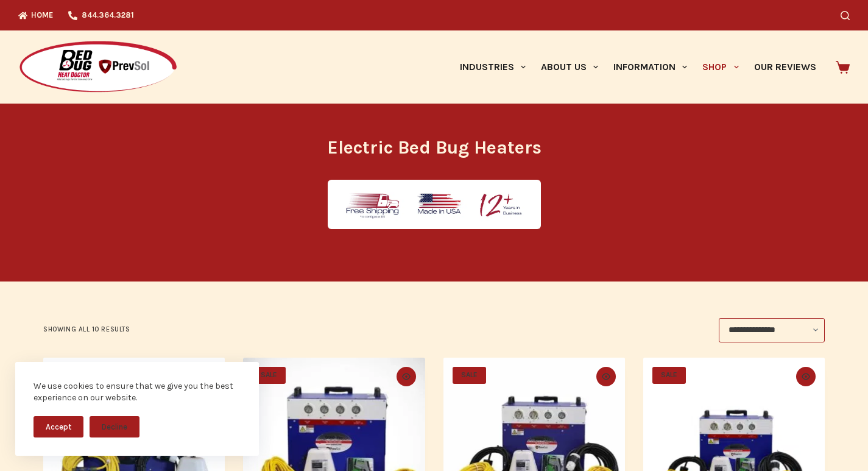 The image size is (868, 471). I want to click on button: Decline, so click(114, 427).